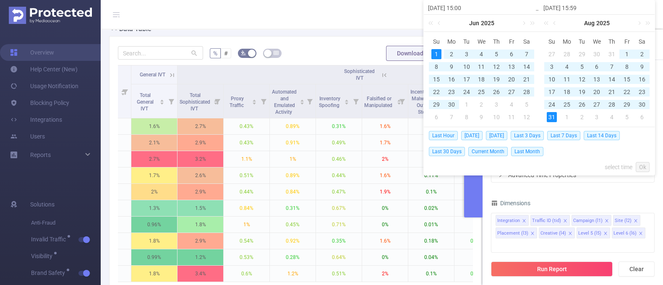 Image resolution: width=663 pixels, height=285 pixels. I want to click on td: July 4, 2025, so click(512, 105).